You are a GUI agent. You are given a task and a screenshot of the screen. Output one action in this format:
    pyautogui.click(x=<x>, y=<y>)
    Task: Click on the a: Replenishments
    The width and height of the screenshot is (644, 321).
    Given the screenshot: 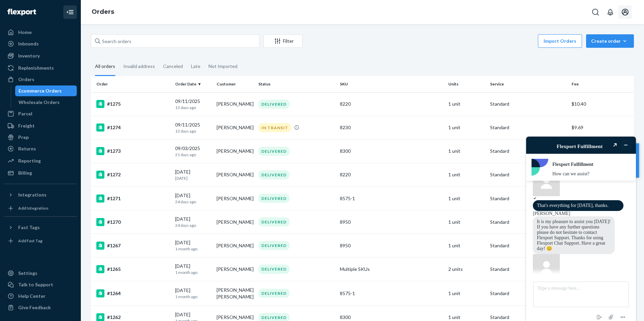 What is the action you would take?
    pyautogui.click(x=40, y=68)
    